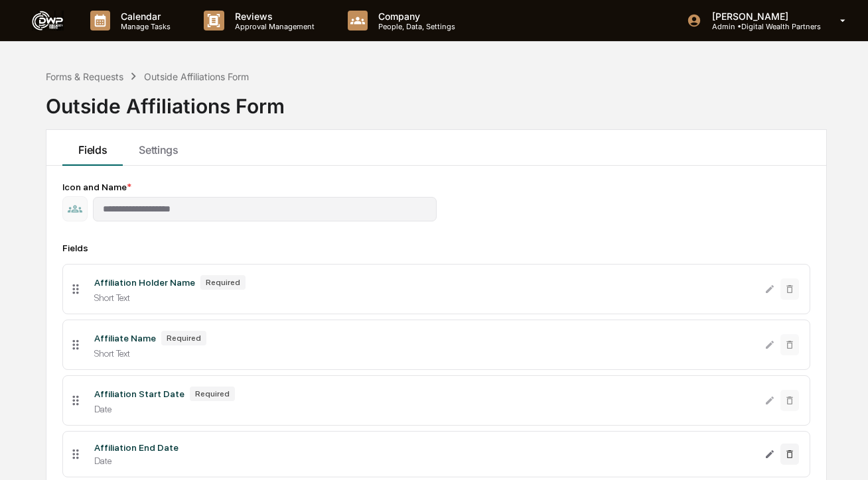 This screenshot has height=480, width=868. Describe the element at coordinates (84, 77) in the screenshot. I see `div: Forms & Requests` at that location.